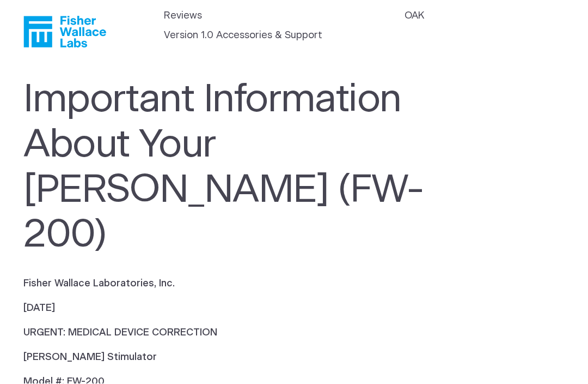 This screenshot has height=384, width=588. I want to click on a: Fisher Wallace, so click(65, 32).